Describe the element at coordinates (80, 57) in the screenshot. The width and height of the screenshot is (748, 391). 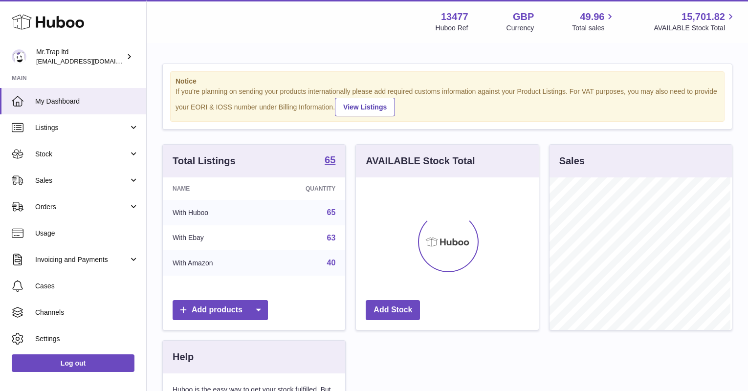
I see `div: Mr.Trap ltd` at that location.